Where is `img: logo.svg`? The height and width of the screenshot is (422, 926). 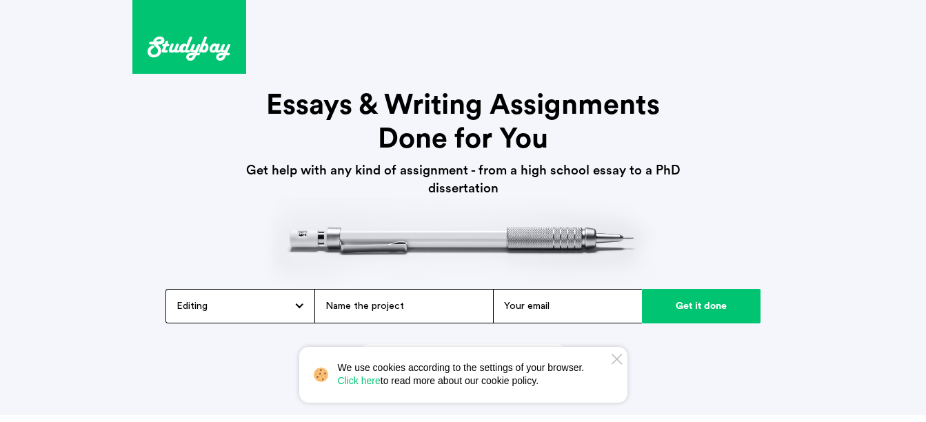 img: logo.svg is located at coordinates (189, 49).